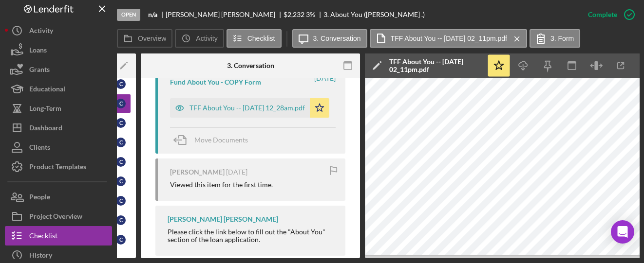 The width and height of the screenshot is (644, 263). Describe the element at coordinates (58, 128) in the screenshot. I see `a: Dashboard` at that location.